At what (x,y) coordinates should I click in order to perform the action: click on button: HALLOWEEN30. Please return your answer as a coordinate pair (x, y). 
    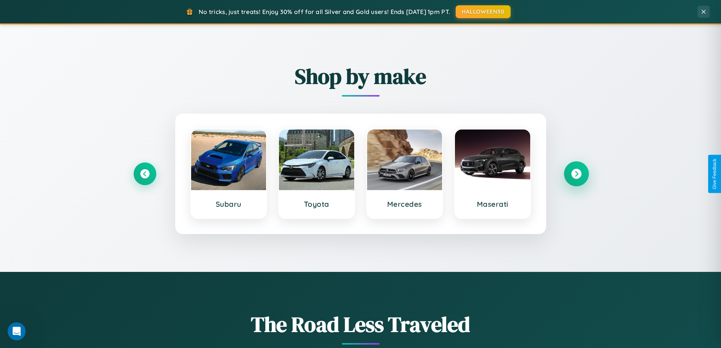
    Looking at the image, I should click on (483, 12).